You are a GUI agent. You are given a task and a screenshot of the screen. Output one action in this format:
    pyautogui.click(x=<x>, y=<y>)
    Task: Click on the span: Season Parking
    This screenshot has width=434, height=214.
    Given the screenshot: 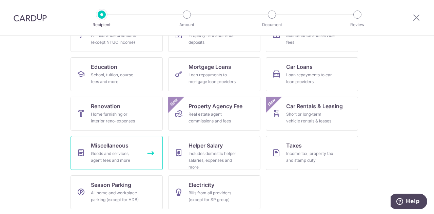 What is the action you would take?
    pyautogui.click(x=111, y=185)
    